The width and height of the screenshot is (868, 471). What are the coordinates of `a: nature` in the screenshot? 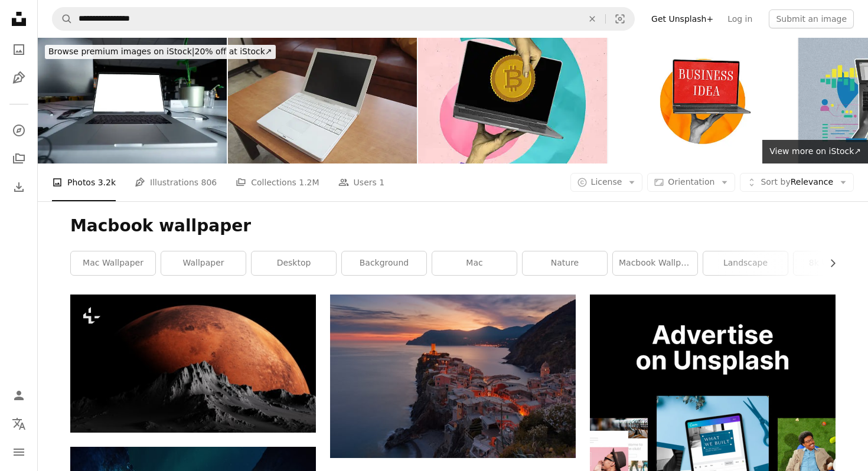 It's located at (564, 264).